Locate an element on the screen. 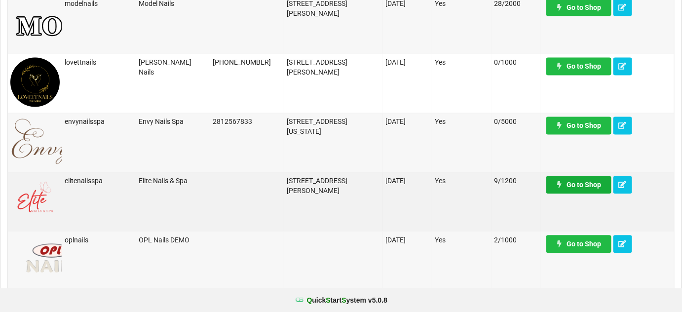  img: ENS-logo.png is located at coordinates (79, 135).